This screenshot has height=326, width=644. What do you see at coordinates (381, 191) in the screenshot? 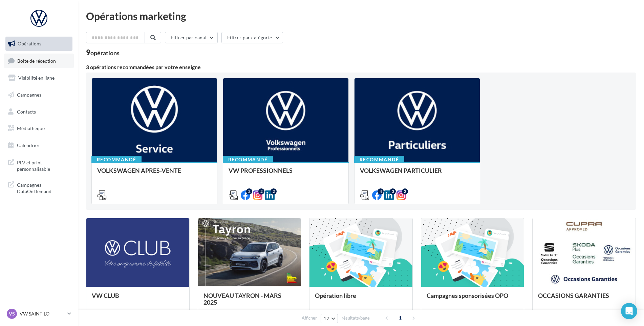
I see `div: 4` at bounding box center [381, 191].